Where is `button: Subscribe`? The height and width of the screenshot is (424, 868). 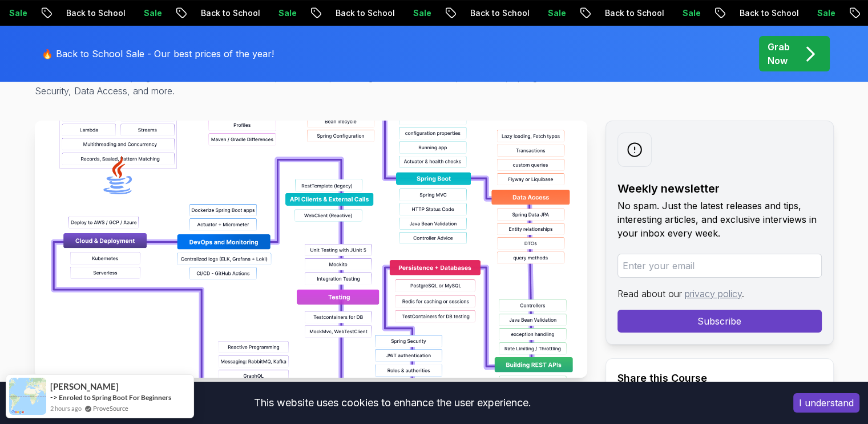 button: Subscribe is located at coordinates (720, 321).